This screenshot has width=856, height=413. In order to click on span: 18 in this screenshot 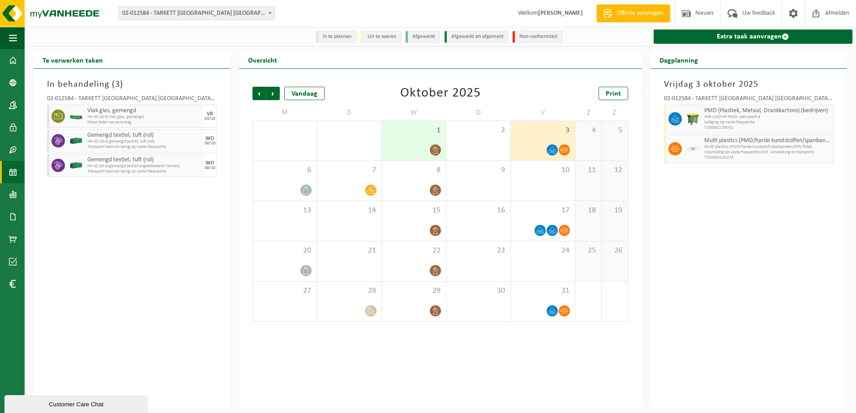, I will do `click(588, 211)`.